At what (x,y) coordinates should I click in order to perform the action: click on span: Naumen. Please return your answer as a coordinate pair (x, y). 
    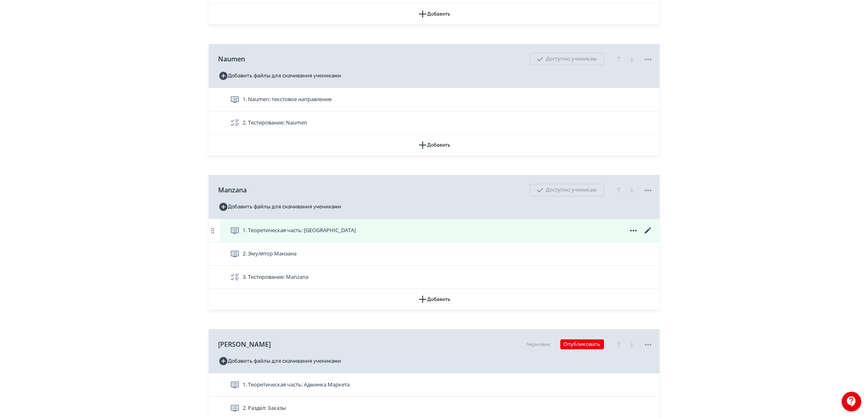
    Looking at the image, I should click on (232, 59).